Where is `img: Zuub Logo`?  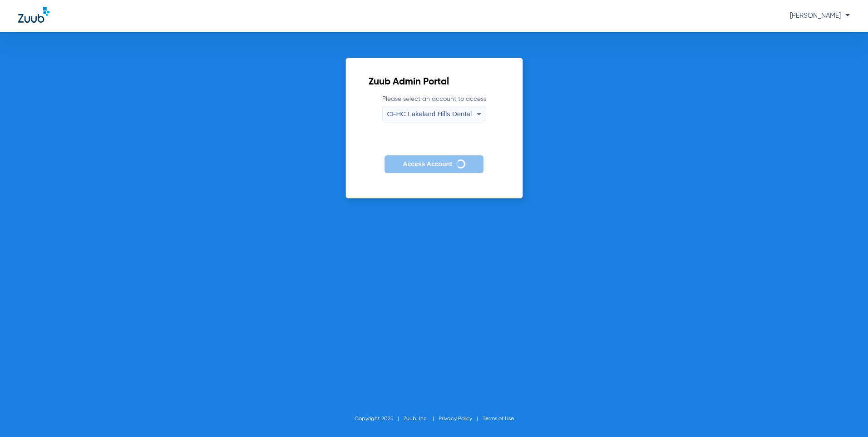 img: Zuub Logo is located at coordinates (33, 15).